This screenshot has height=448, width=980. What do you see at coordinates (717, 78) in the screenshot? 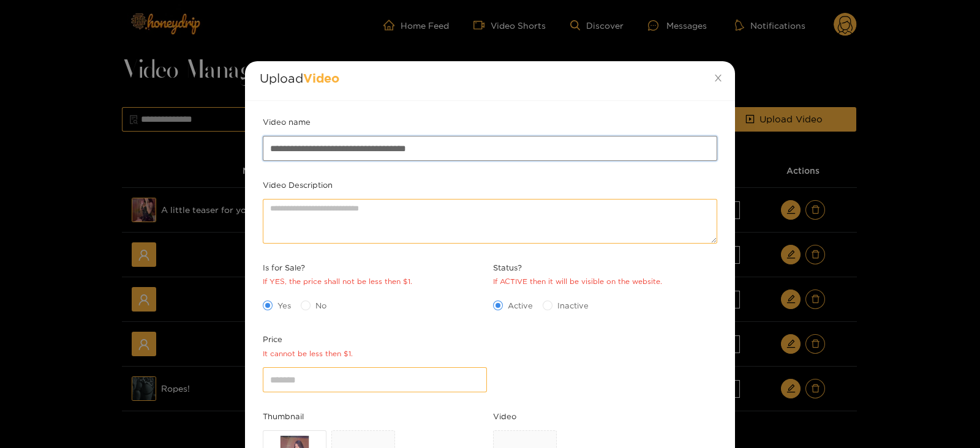
I see `button: Close` at bounding box center [717, 78].